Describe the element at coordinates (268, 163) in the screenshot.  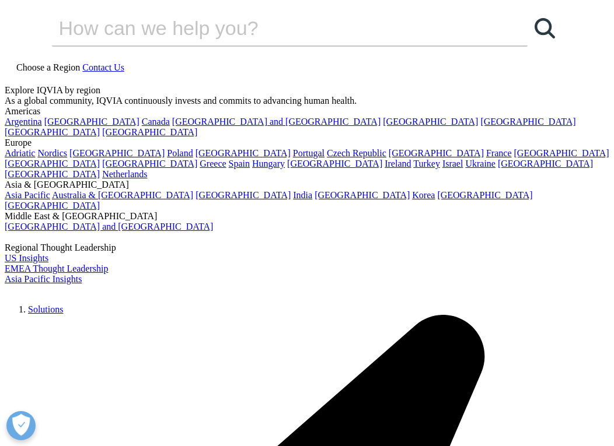
I see `a: Hungary` at that location.